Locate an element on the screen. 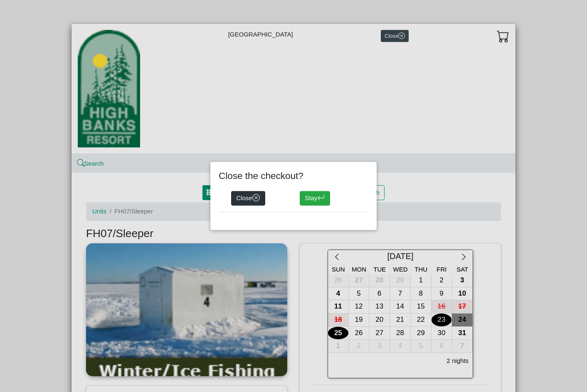 The width and height of the screenshot is (587, 392). button: Closex circle is located at coordinates (248, 199).